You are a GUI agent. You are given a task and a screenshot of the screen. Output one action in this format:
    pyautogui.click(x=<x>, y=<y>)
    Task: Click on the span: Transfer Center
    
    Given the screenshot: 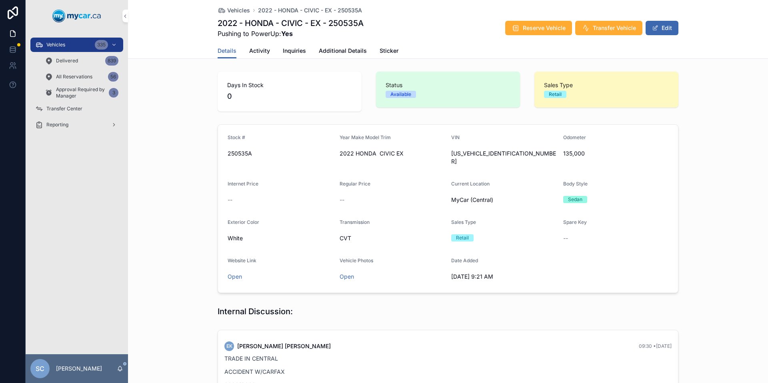 What is the action you would take?
    pyautogui.click(x=64, y=109)
    